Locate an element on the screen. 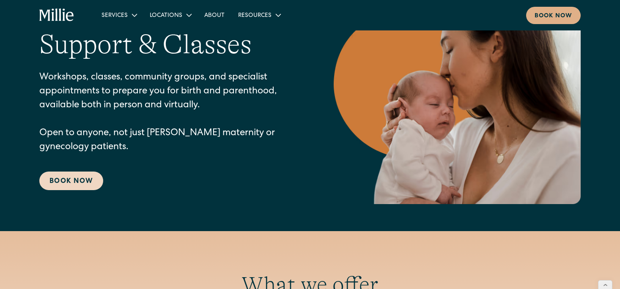 The height and width of the screenshot is (289, 620). p: Workshops, classes, community groups, and specialist appointments to prepare you for birth and pa... is located at coordinates (169, 113).